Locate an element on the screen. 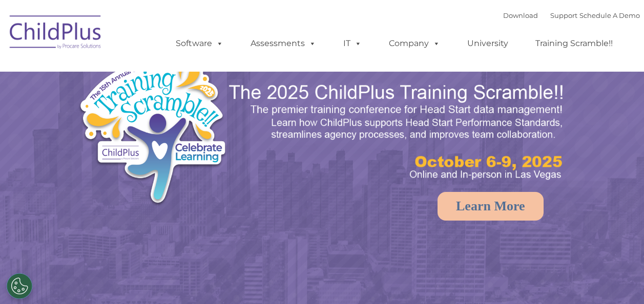 The height and width of the screenshot is (304, 644). a: Learn More is located at coordinates (490, 206).